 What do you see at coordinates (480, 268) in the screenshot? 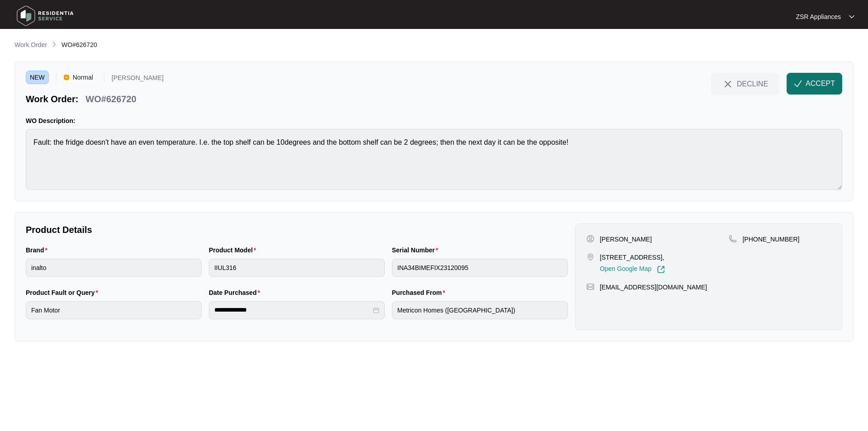
I see `input: Serial Number` at bounding box center [480, 268].